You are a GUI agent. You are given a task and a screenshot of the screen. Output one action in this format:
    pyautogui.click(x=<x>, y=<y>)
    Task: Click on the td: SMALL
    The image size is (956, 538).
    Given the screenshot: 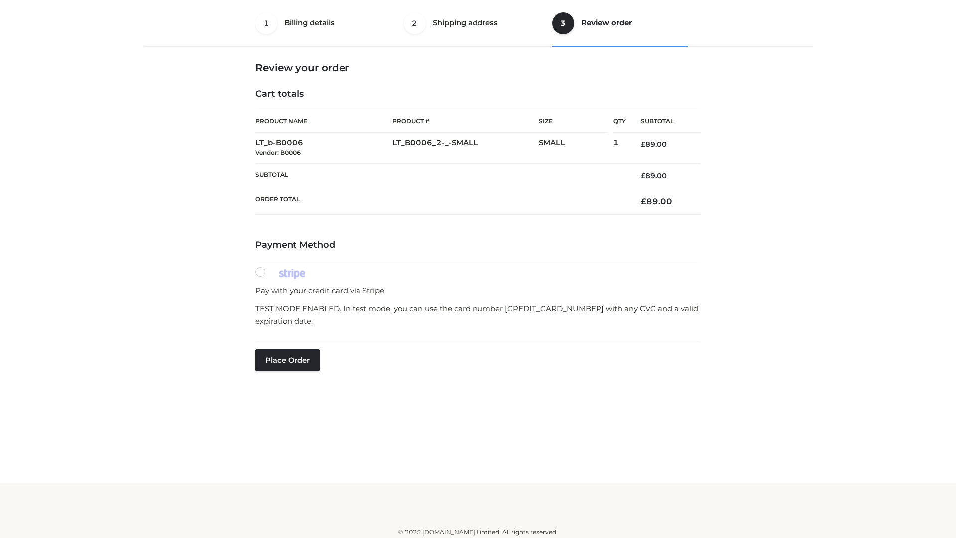 What is the action you would take?
    pyautogui.click(x=576, y=148)
    